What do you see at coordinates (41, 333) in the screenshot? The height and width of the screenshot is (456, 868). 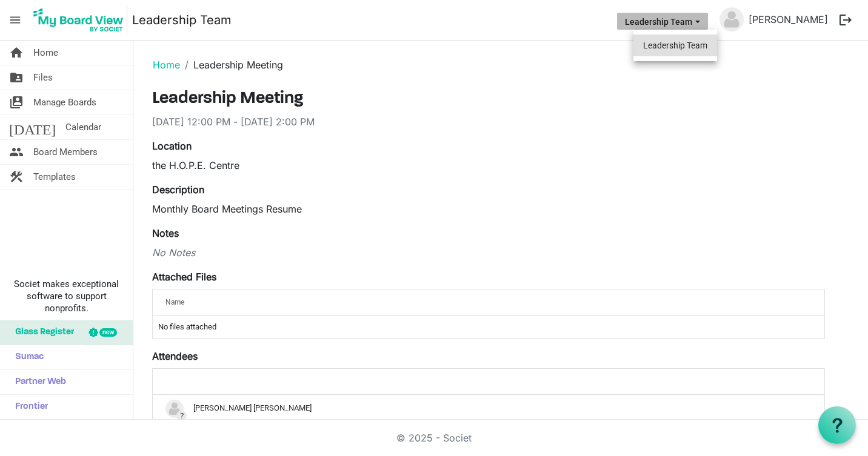 I see `span: Glass Register` at bounding box center [41, 333].